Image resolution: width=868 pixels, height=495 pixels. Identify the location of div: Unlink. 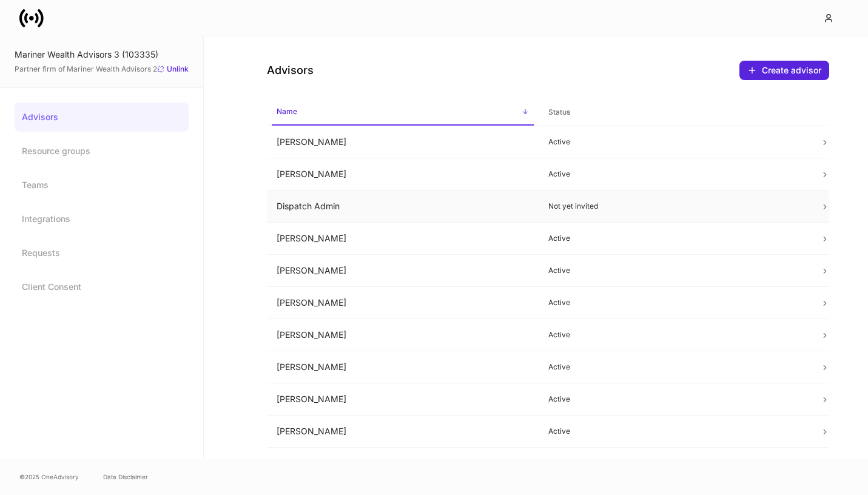
(173, 69).